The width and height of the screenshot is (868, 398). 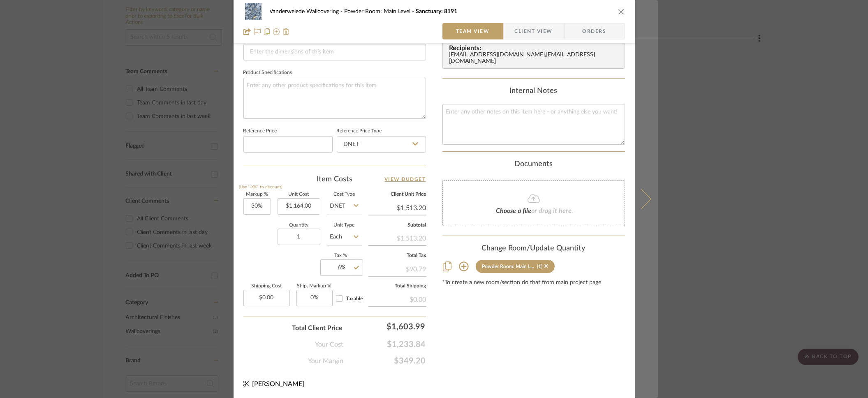 What do you see at coordinates (397, 225) in the screenshot?
I see `label: Subtotal` at bounding box center [397, 225].